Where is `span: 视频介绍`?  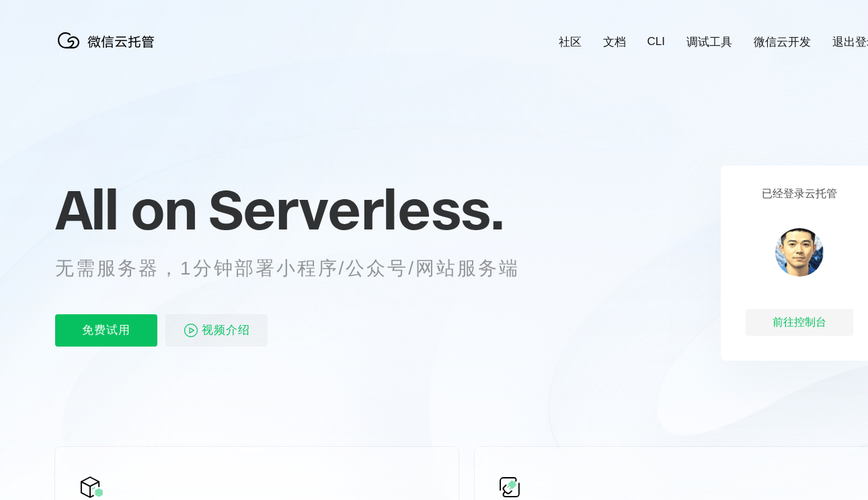
span: 视频介绍 is located at coordinates (226, 330).